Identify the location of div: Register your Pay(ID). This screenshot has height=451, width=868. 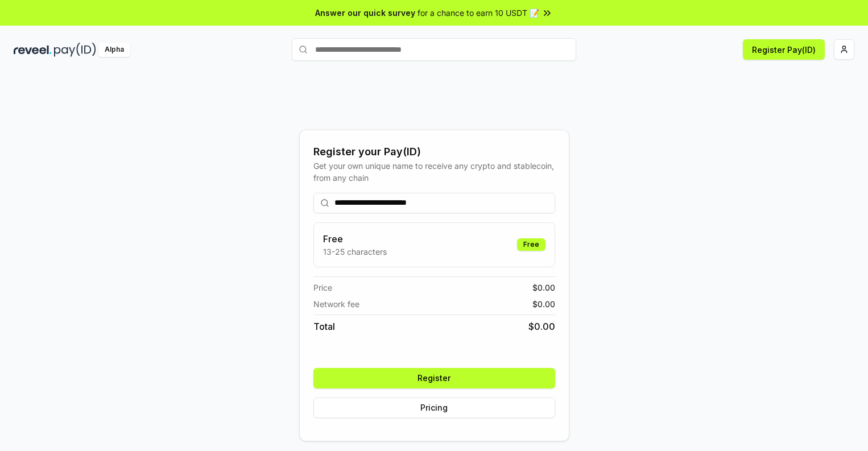
(434, 152).